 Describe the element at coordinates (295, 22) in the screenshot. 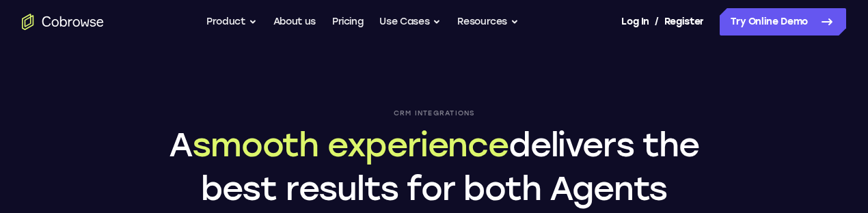

I see `a: About us` at that location.